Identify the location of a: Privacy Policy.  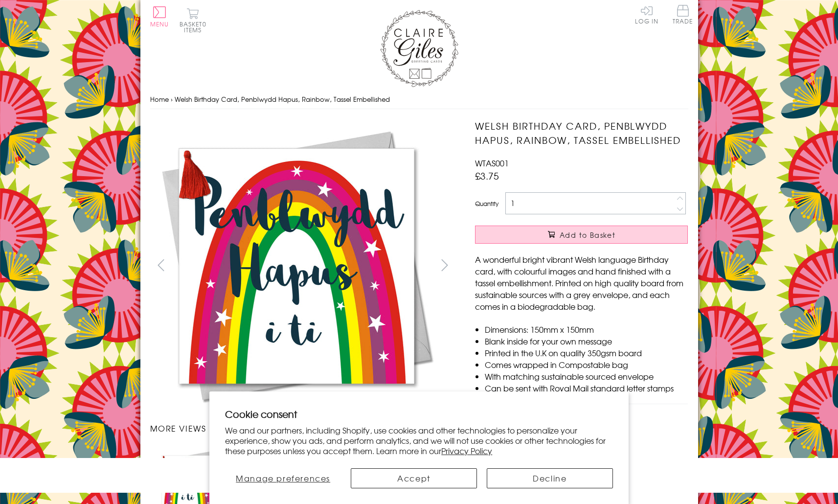
(467, 450).